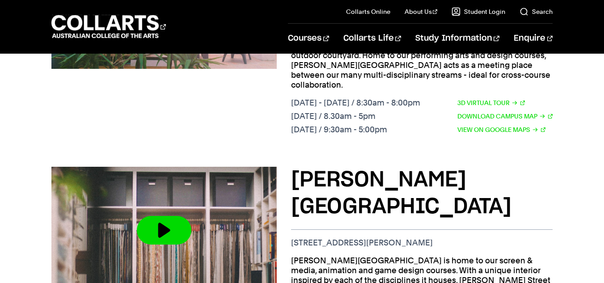  What do you see at coordinates (505, 116) in the screenshot?
I see `a: Download Campus Map` at bounding box center [505, 116].